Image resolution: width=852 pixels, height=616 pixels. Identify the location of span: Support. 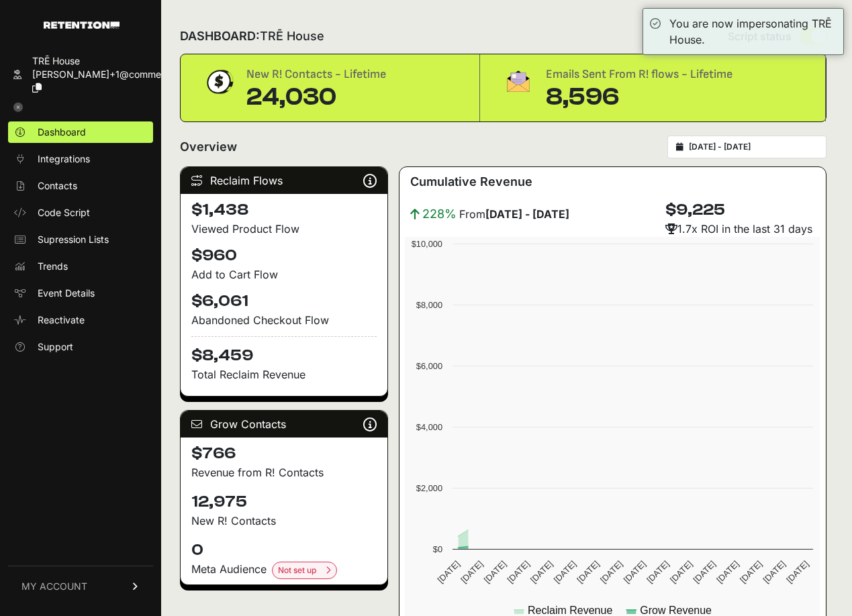
(55, 347).